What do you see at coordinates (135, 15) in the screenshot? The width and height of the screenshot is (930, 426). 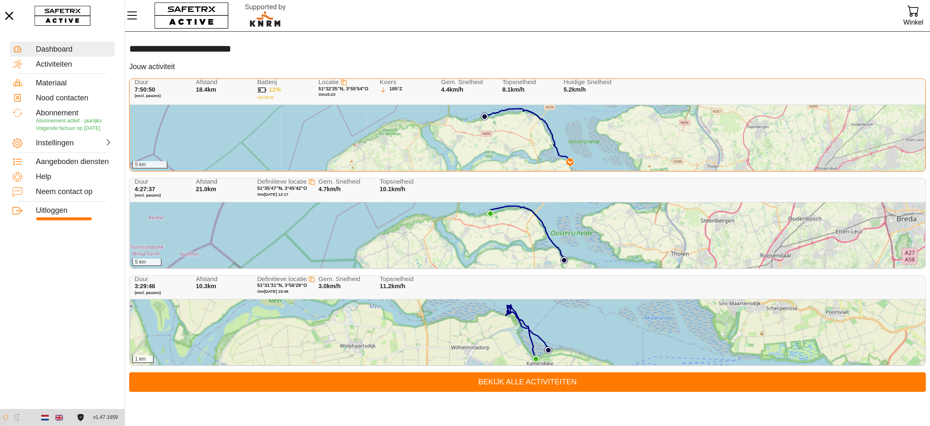 I see `button: Menu` at bounding box center [135, 15].